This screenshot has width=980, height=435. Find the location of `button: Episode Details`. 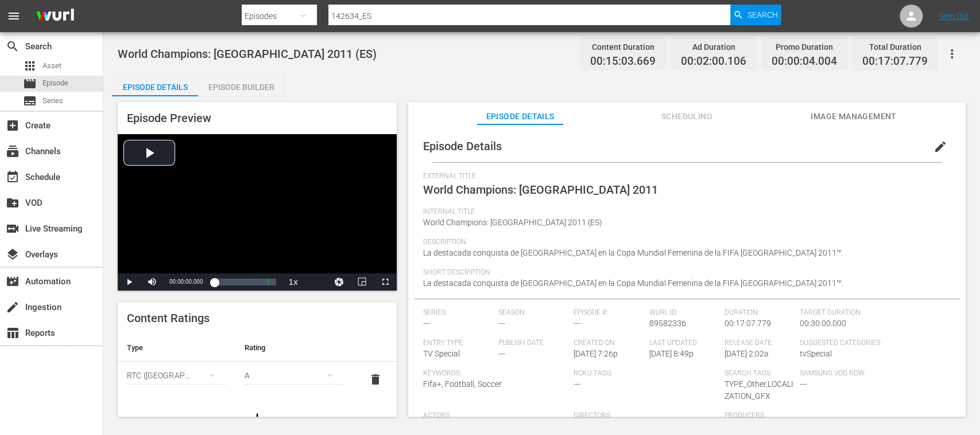

button: Episode Details is located at coordinates (155, 85).